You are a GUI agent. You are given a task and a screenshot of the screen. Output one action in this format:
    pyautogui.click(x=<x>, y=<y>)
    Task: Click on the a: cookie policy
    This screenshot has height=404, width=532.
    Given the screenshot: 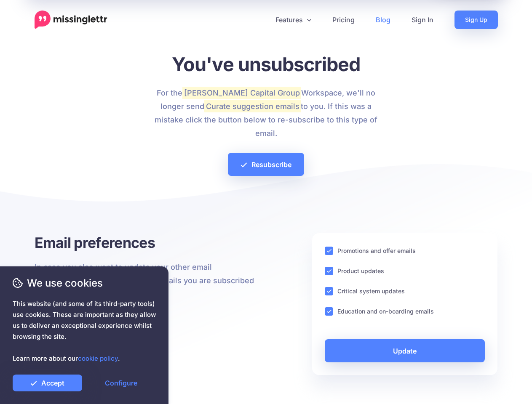 What is the action you would take?
    pyautogui.click(x=98, y=358)
    